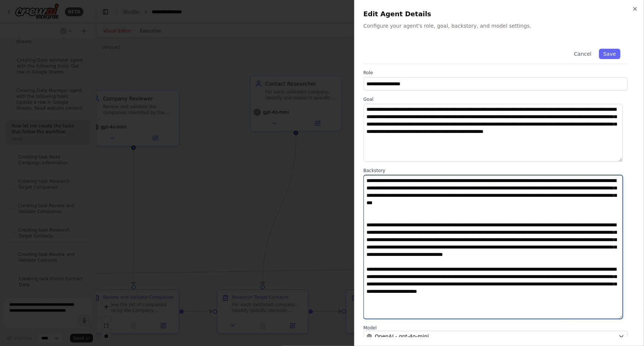  What do you see at coordinates (496, 170) in the screenshot?
I see `label: Backstory` at bounding box center [496, 170].